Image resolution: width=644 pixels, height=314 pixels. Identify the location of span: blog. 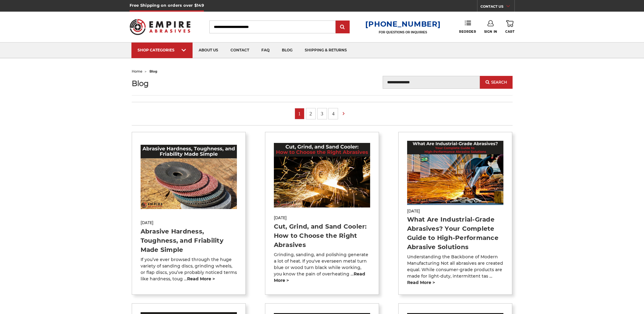
(154, 71).